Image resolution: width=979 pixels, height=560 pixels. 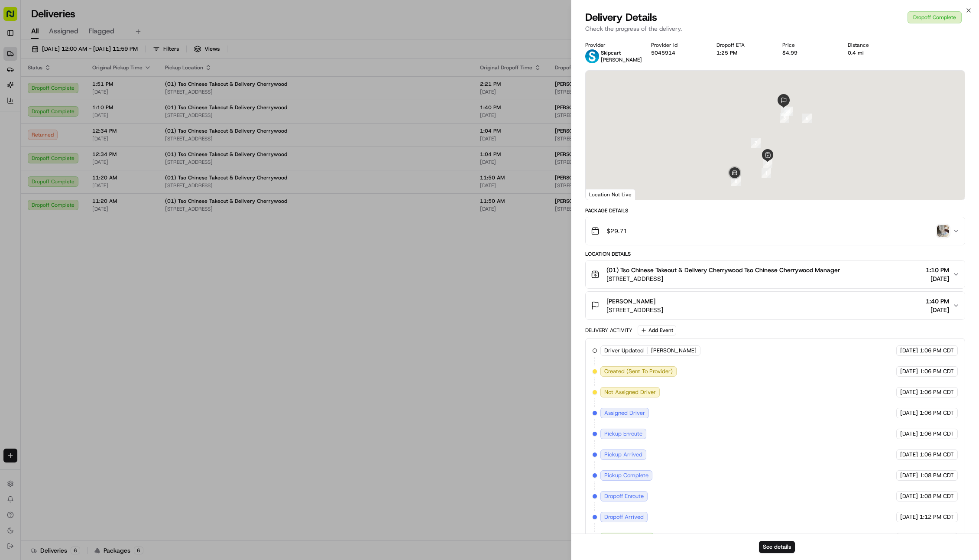 What do you see at coordinates (768, 163) in the screenshot?
I see `div: 2` at bounding box center [768, 163].